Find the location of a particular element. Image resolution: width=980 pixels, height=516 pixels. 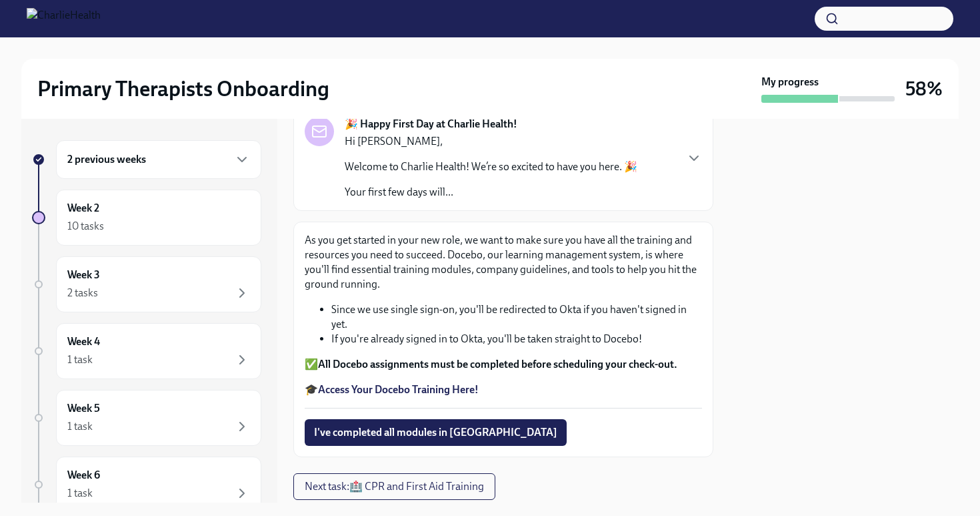

a: Week 210 tasks is located at coordinates (146, 218).